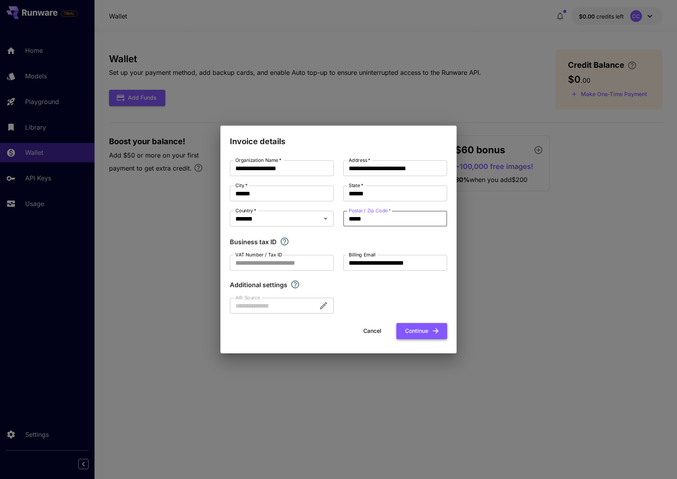 The width and height of the screenshot is (677, 479). What do you see at coordinates (241, 185) in the screenshot?
I see `label: City` at bounding box center [241, 185].